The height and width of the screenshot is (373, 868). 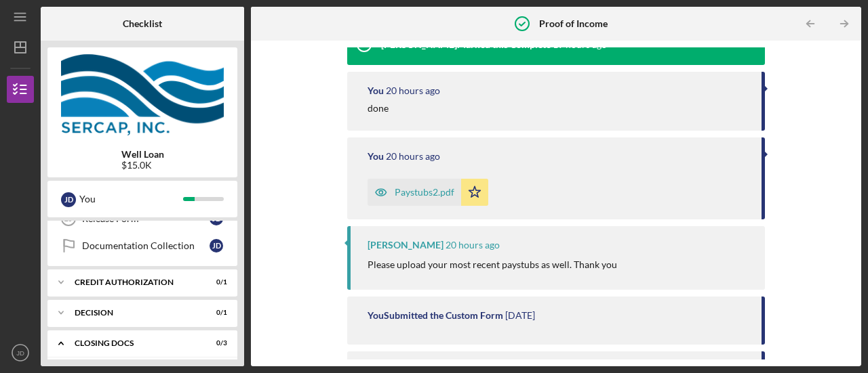 What do you see at coordinates (134, 313) in the screenshot?
I see `div: Decision` at bounding box center [134, 313].